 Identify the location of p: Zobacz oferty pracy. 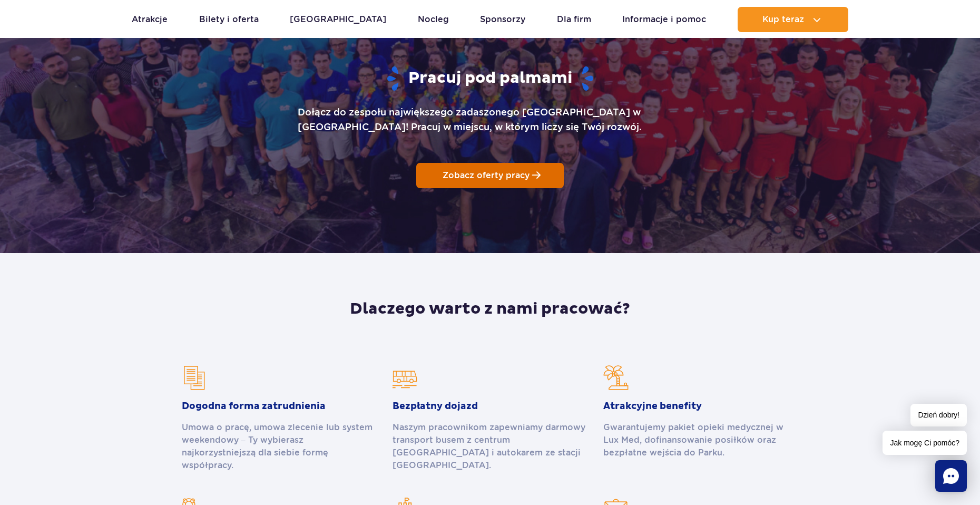
(486, 175).